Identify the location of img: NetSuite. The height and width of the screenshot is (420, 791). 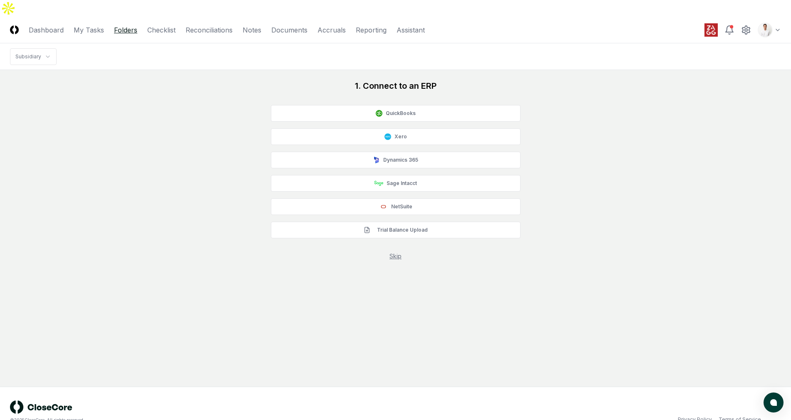
(383, 206).